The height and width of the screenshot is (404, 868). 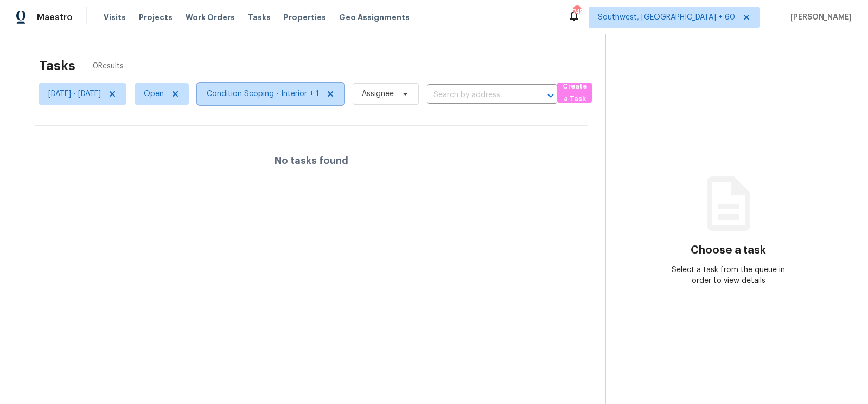 I want to click on span: Visits, so click(x=115, y=18).